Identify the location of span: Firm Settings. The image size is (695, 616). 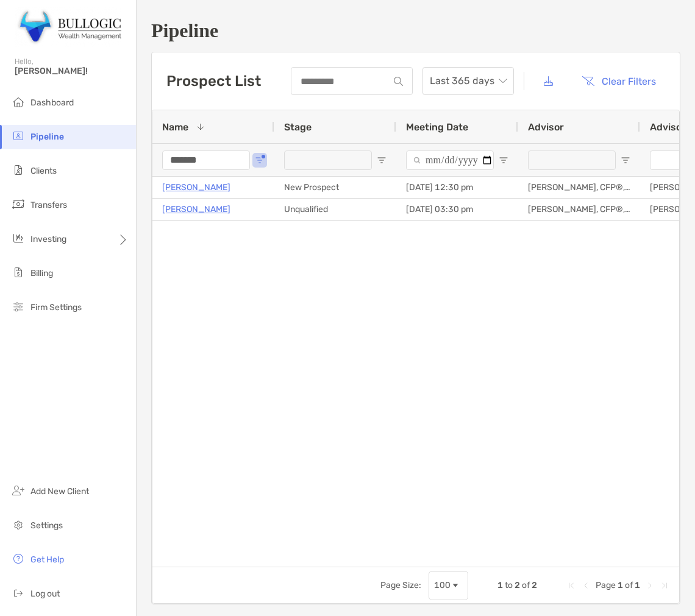
(56, 307).